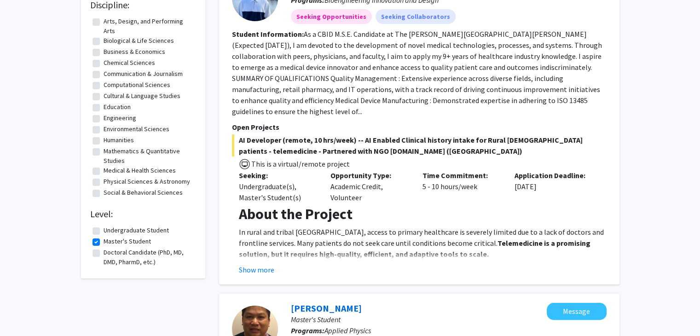 This screenshot has width=700, height=336. Describe the element at coordinates (554, 175) in the screenshot. I see `p: Application Deadline:` at that location.